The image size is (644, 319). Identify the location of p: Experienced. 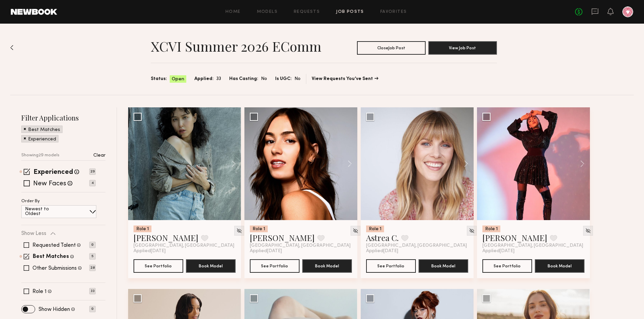
(42, 139).